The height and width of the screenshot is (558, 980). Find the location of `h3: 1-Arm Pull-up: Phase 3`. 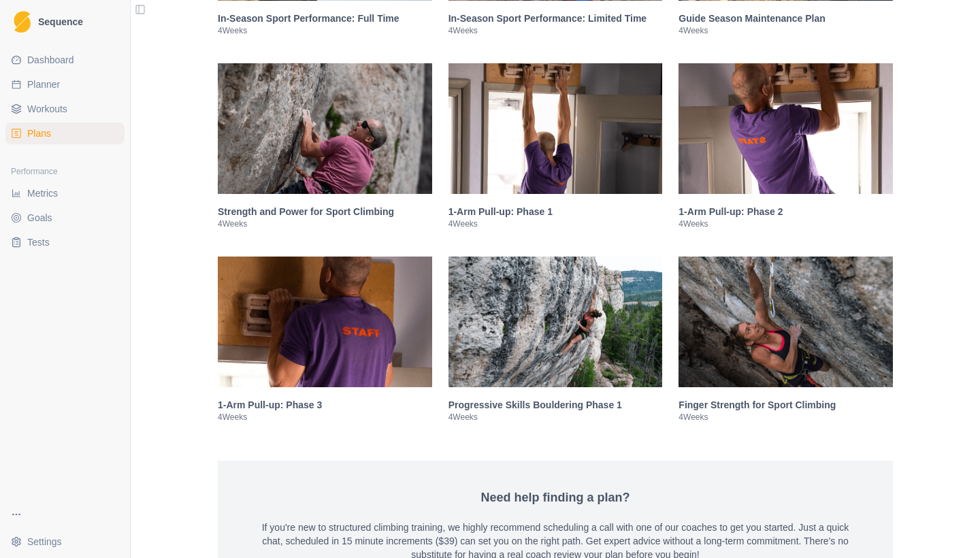

h3: 1-Arm Pull-up: Phase 3 is located at coordinates (324, 405).